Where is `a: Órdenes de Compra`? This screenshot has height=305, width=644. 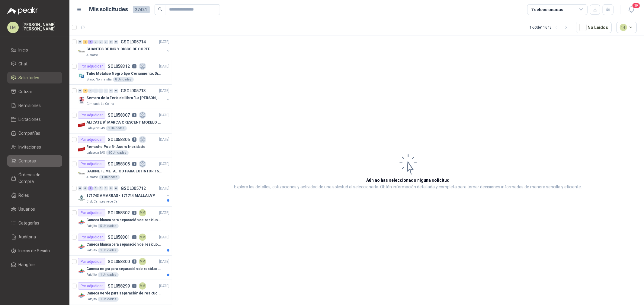 a: Órdenes de Compra is located at coordinates (34, 178).